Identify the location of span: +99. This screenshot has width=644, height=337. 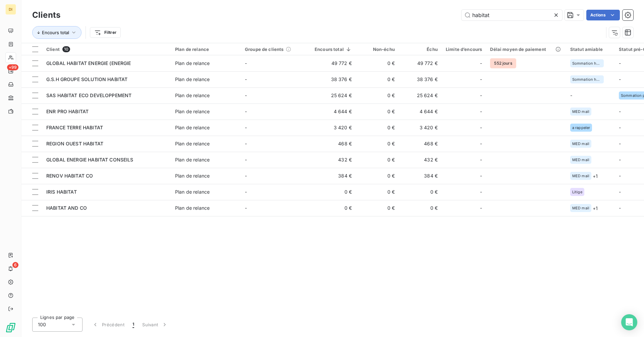
(13, 68).